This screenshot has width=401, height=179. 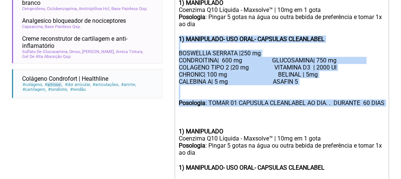 What do you see at coordinates (129, 52) in the screenshot?
I see `span: Arnica Tintura` at bounding box center [129, 52].